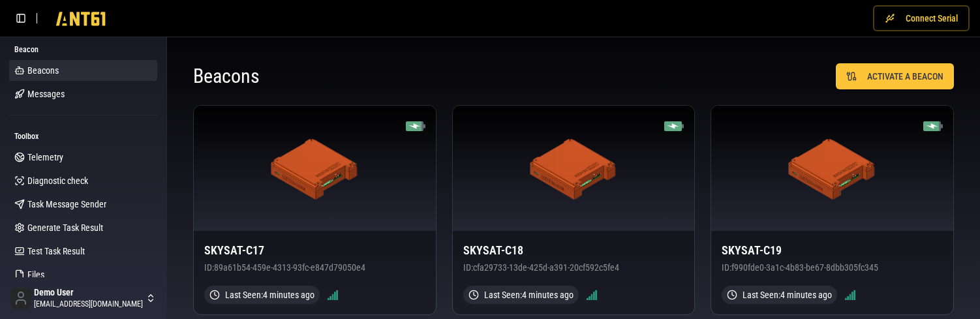 The image size is (980, 319). I want to click on button: ACTIVATE A BEACON, so click(894, 76).